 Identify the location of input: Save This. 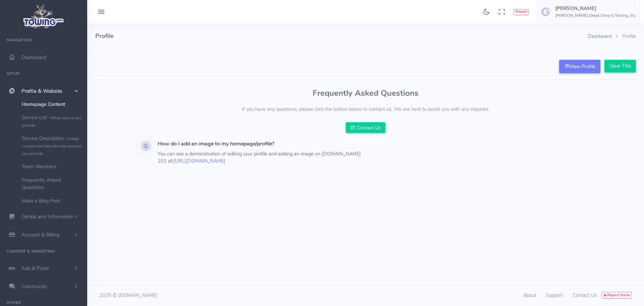
(620, 66).